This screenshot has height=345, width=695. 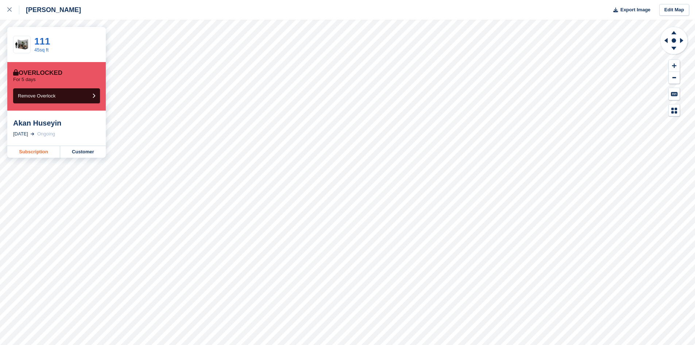 I want to click on p: For 5 days, so click(x=24, y=80).